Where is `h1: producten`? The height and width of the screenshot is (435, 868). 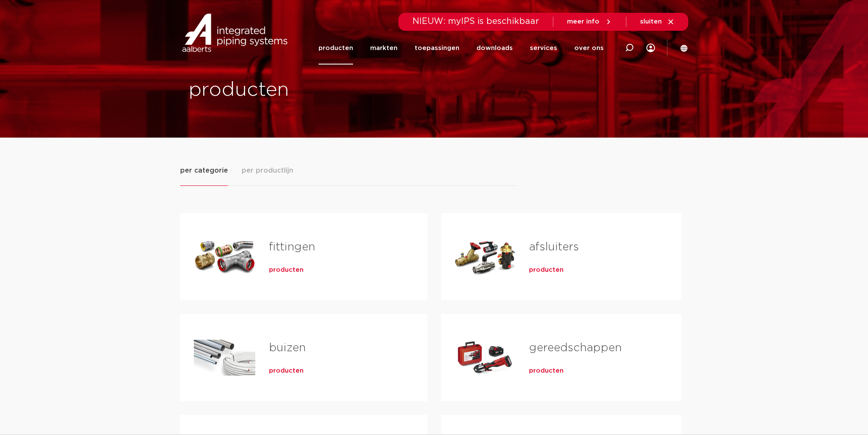
h1: producten is located at coordinates (309, 90).